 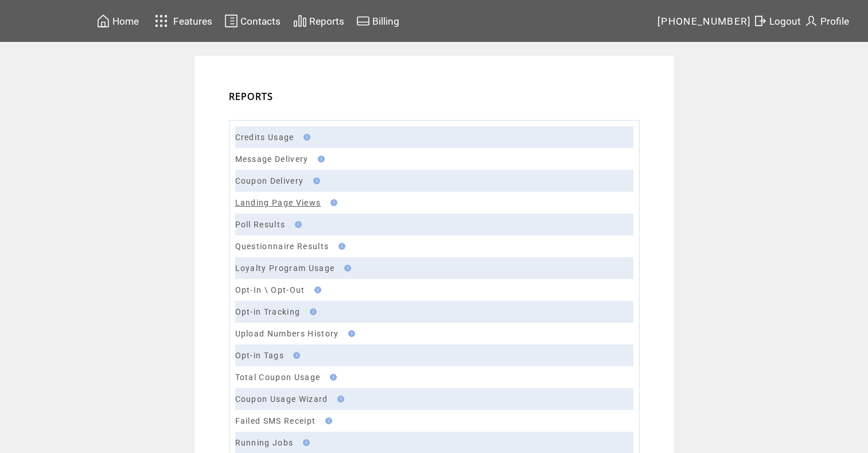 What do you see at coordinates (282, 399) in the screenshot?
I see `a: Coupon Usage Wizard` at bounding box center [282, 399].